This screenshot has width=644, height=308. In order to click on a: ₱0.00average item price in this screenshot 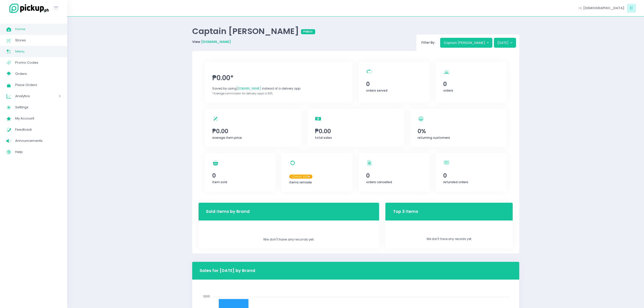, I will do `click(253, 128)`.